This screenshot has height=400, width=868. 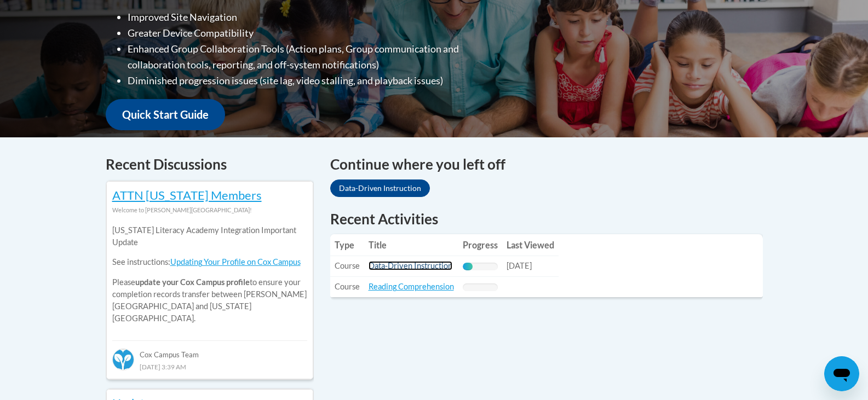 I want to click on div: Cox Campus Team, so click(x=210, y=350).